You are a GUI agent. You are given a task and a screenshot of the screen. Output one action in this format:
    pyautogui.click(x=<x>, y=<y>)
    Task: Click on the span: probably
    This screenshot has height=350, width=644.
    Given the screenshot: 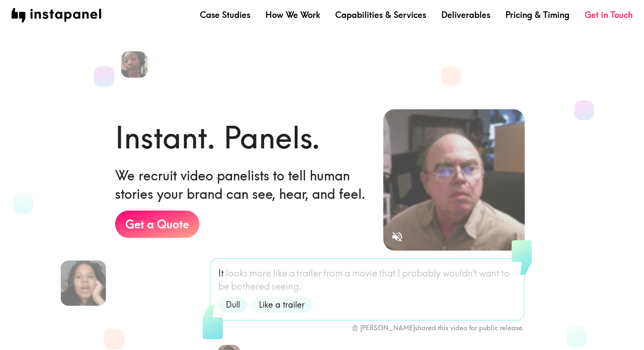 What is the action you would take?
    pyautogui.click(x=421, y=274)
    